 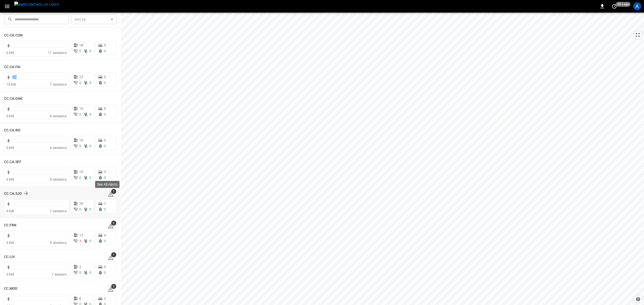 What do you see at coordinates (105, 45) in the screenshot?
I see `span: 5` at bounding box center [105, 45].